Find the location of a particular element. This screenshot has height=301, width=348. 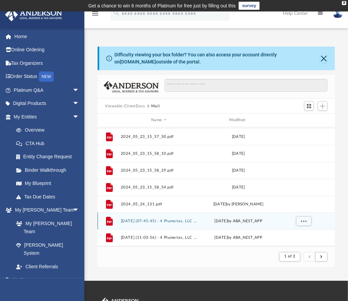

a: Overview is located at coordinates (49, 130).